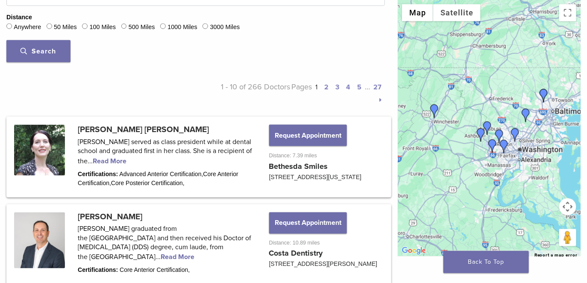 The width and height of the screenshot is (587, 283). What do you see at coordinates (567, 13) in the screenshot?
I see `button: Toggle fullscreen view` at bounding box center [567, 13].